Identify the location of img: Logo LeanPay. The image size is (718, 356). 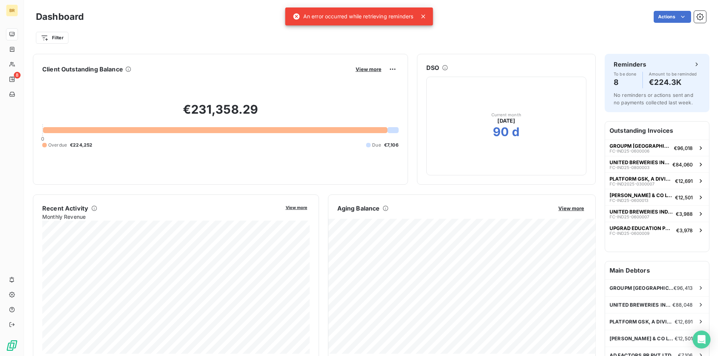
(12, 346).